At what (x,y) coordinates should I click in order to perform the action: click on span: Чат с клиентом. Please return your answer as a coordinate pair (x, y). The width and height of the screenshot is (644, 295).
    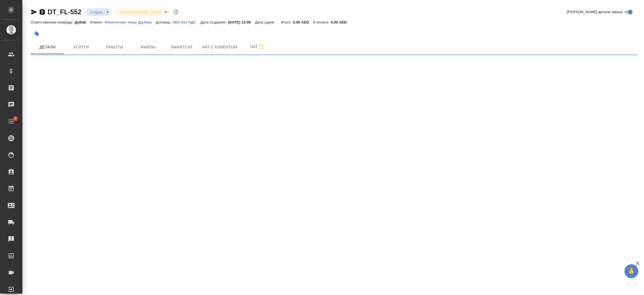
    Looking at the image, I should click on (220, 47).